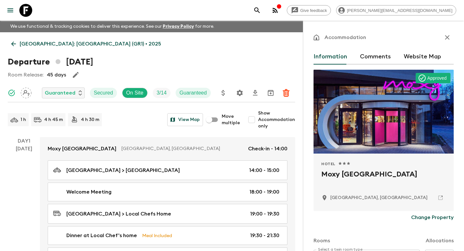  Describe the element at coordinates (135, 93) in the screenshot. I see `p: On Site` at that location.